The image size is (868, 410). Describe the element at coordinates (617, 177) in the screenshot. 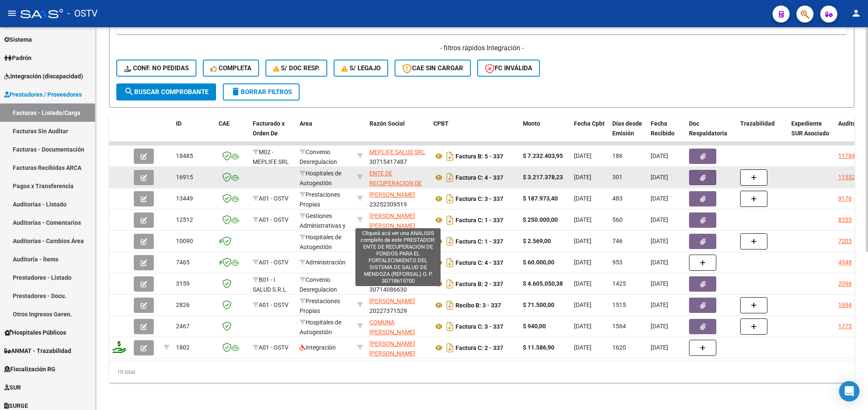

I see `span: 301` at that location.